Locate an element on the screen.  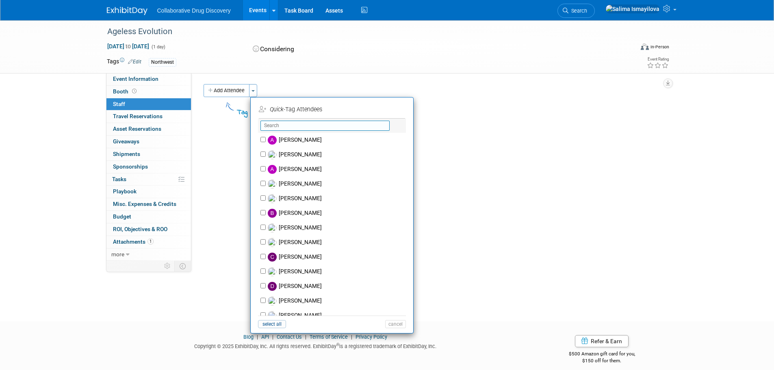
div: In-Person is located at coordinates (660, 47).